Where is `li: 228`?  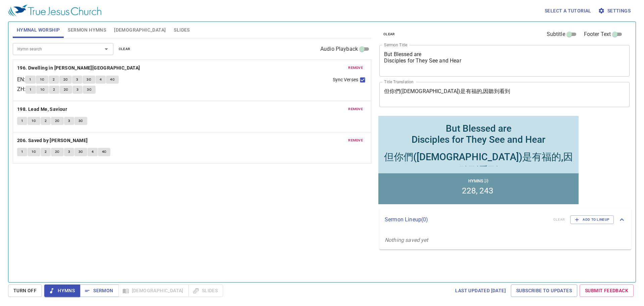 li: 228 is located at coordinates (93, 76).